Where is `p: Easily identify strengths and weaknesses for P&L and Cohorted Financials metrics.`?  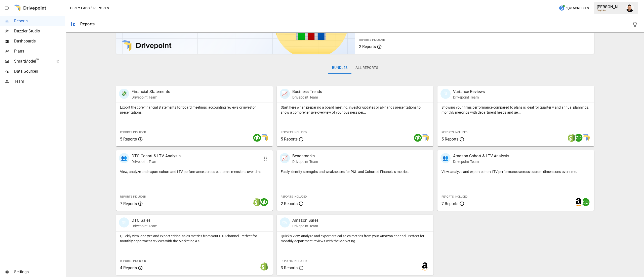
p: Easily identify strengths and weaknesses for P&L and Cohorted Financials metrics. is located at coordinates (355, 172).